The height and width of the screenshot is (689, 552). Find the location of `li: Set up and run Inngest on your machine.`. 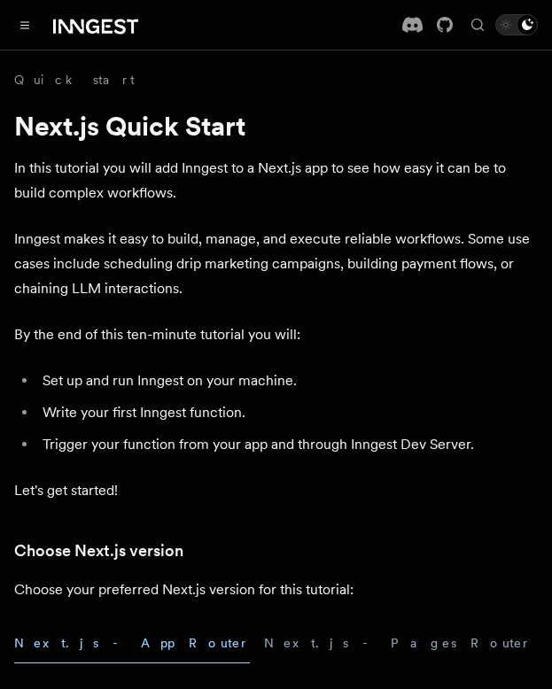

li: Set up and run Inngest on your machine. is located at coordinates (287, 381).